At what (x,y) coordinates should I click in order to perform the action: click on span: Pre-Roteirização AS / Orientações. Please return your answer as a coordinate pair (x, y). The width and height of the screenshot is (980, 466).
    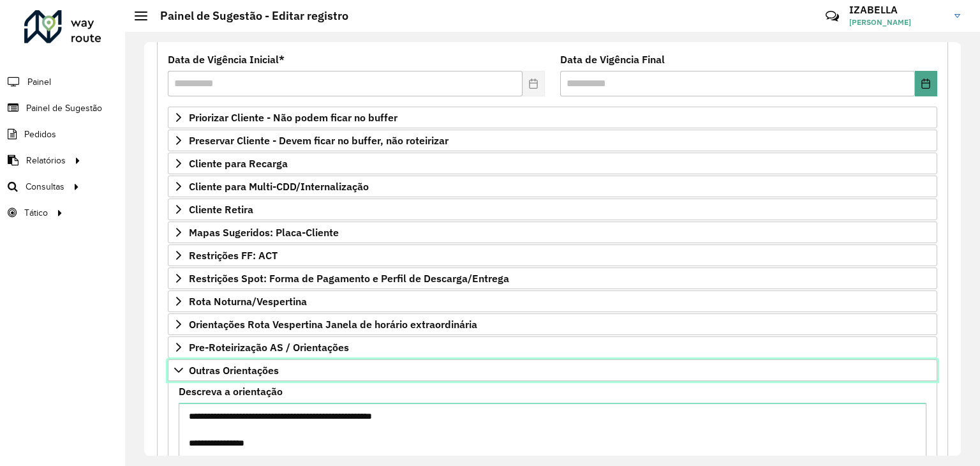
    Looking at the image, I should click on (269, 347).